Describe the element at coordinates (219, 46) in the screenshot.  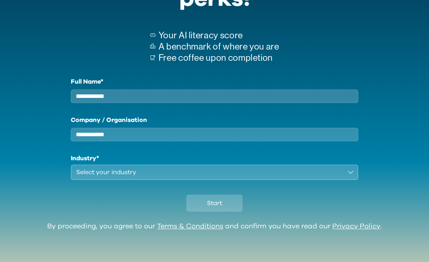
I see `p: A benchmark of where you are` at that location.